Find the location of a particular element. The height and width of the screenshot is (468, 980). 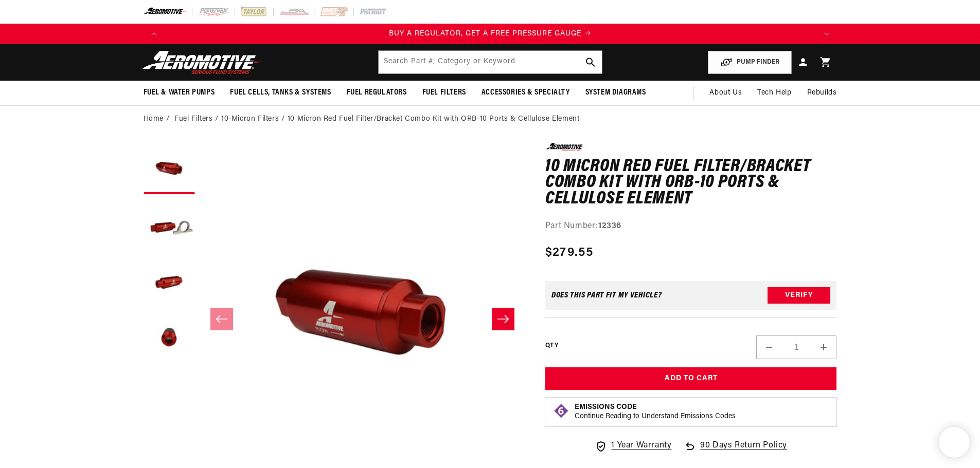

summary: Fuel & Water Pumps is located at coordinates (179, 92).